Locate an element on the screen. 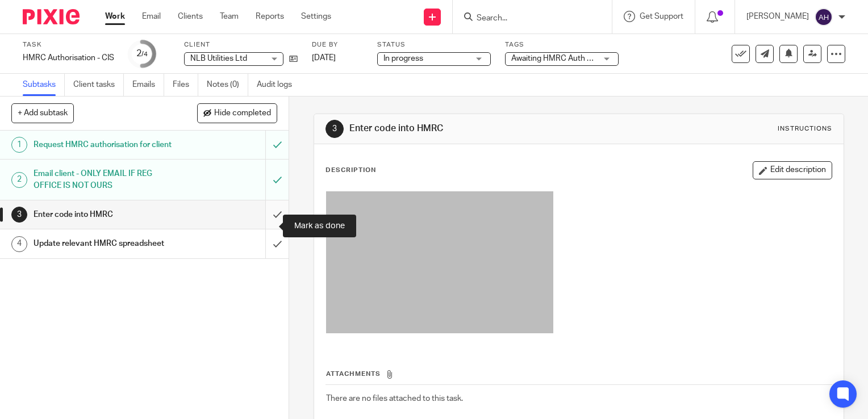 The width and height of the screenshot is (868, 419). span: In progress is located at coordinates (403, 58).